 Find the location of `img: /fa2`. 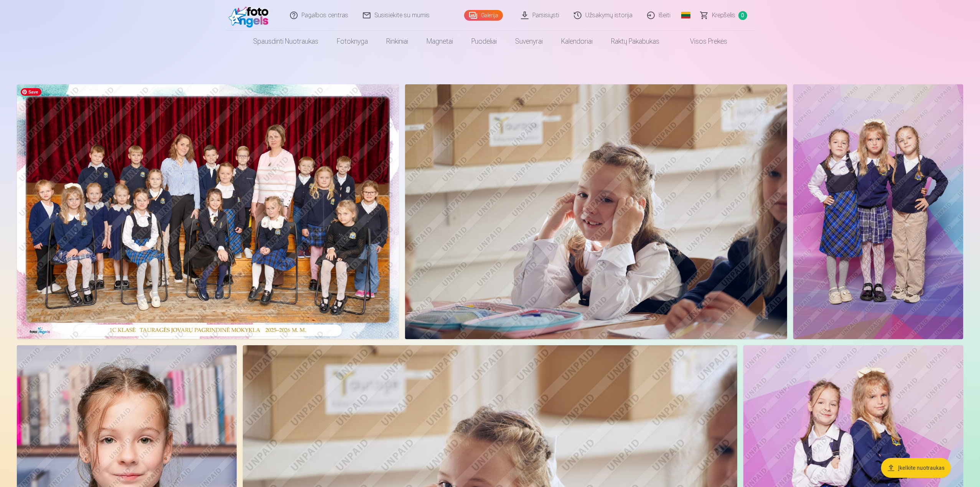

img: /fa2 is located at coordinates (251, 15).